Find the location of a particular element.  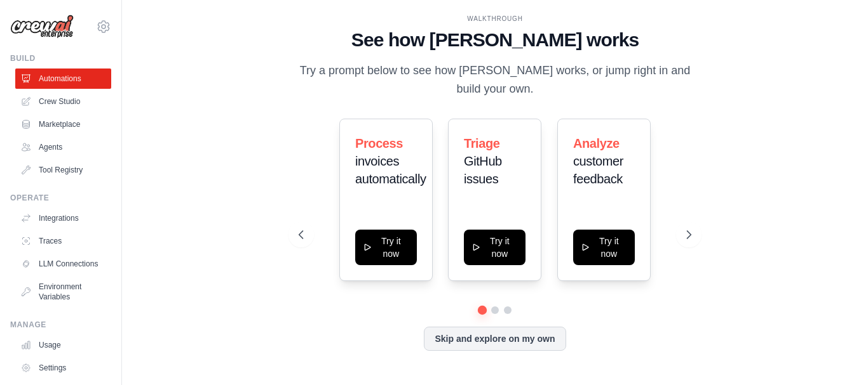

span: invoices automatically is located at coordinates (391, 170).